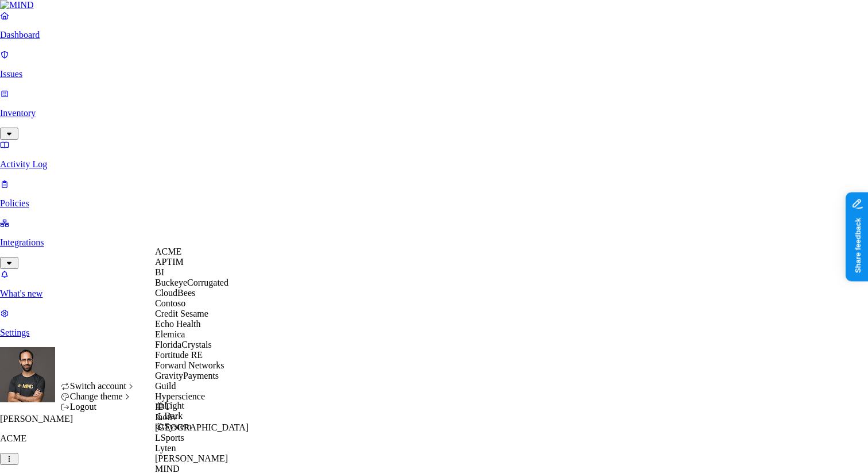 Image resolution: width=868 pixels, height=473 pixels. What do you see at coordinates (170, 334) in the screenshot?
I see `span: Elemica` at bounding box center [170, 334].